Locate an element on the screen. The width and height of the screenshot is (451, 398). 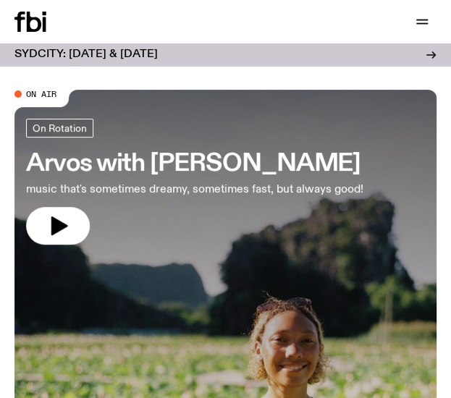
p: music that's sometimes dreamy, sometimes fast, but always good! is located at coordinates (195, 190).